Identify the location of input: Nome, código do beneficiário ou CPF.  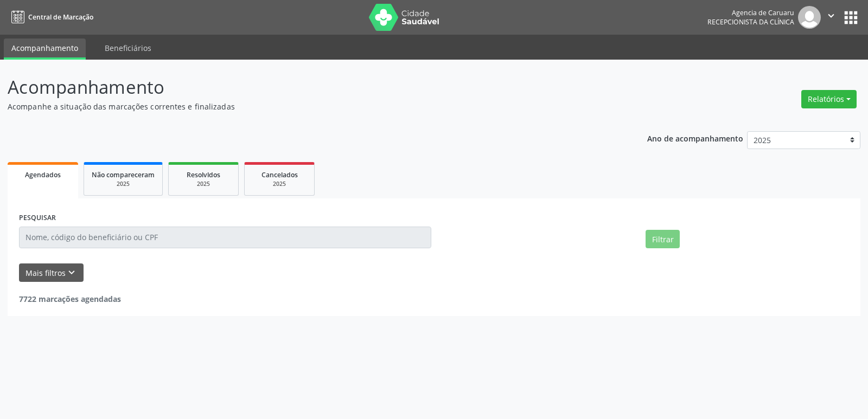
(225, 237).